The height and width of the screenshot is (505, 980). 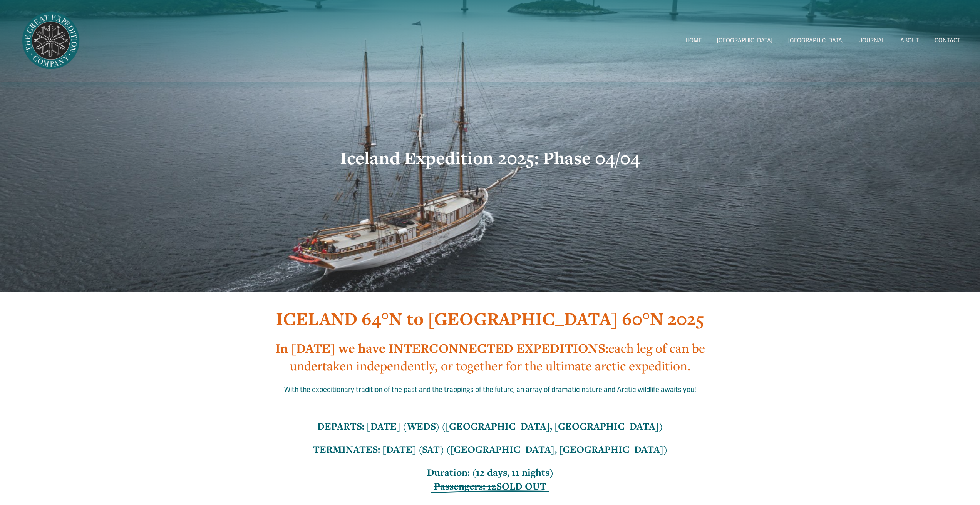 What do you see at coordinates (490, 158) in the screenshot?
I see `strong: Iceland Expedition 2025: Phase 04/04` at bounding box center [490, 158].